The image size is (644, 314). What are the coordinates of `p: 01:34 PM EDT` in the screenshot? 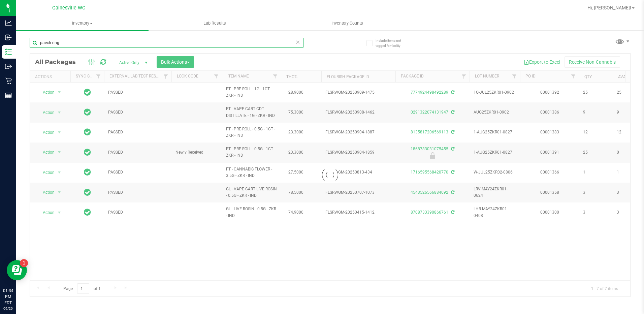 It's located at (8, 297).